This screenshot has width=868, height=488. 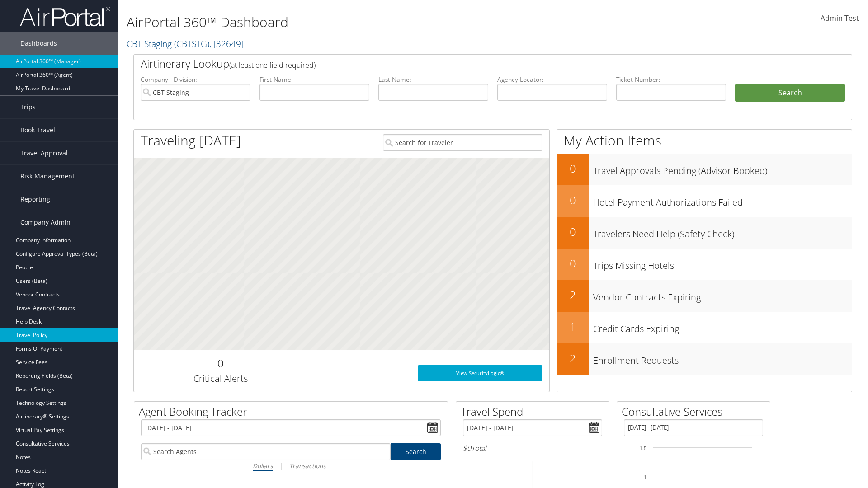 What do you see at coordinates (38, 43) in the screenshot?
I see `span: Dashboards` at bounding box center [38, 43].